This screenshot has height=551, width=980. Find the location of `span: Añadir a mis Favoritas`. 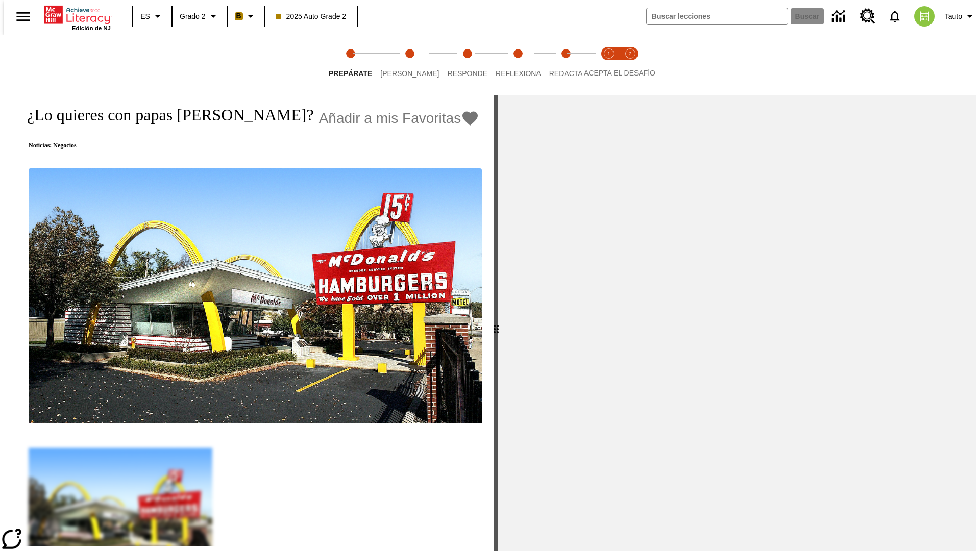

span: Añadir a mis Favoritas is located at coordinates (390, 119).